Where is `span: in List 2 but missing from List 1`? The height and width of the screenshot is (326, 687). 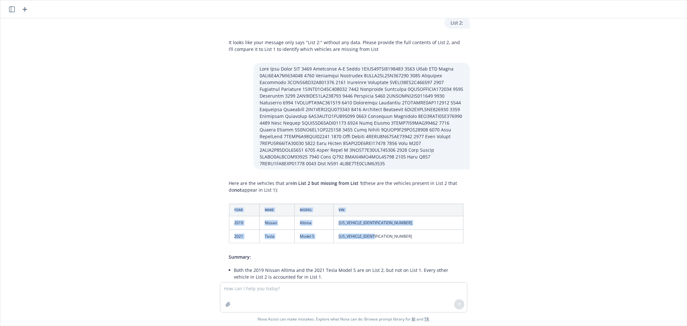
span: in List 2 but missing from List 1 is located at coordinates (328, 183).